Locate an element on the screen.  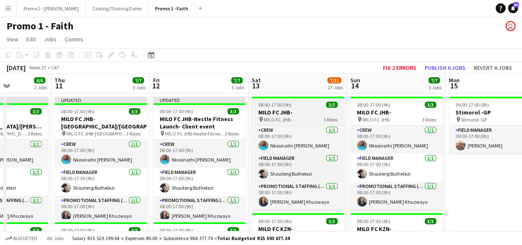
span: Sat is located at coordinates (256, 80).